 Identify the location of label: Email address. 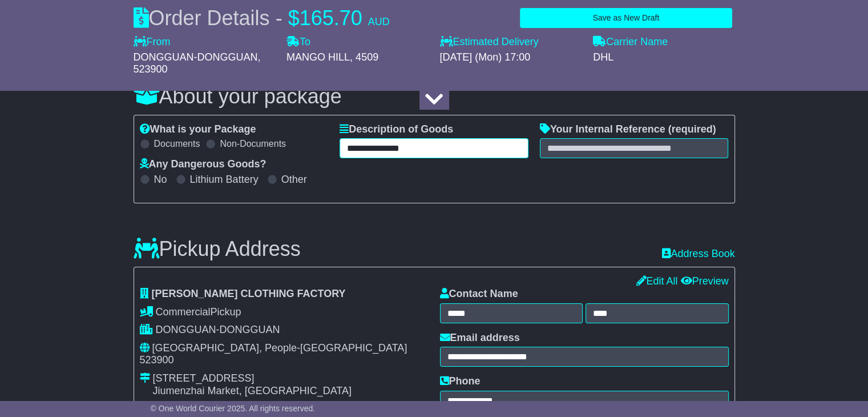
(480, 338).